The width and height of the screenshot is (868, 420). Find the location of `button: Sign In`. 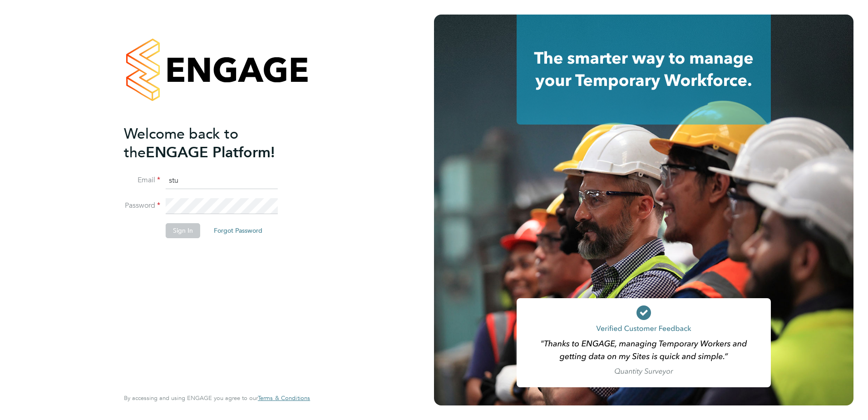

button: Sign In is located at coordinates (183, 230).